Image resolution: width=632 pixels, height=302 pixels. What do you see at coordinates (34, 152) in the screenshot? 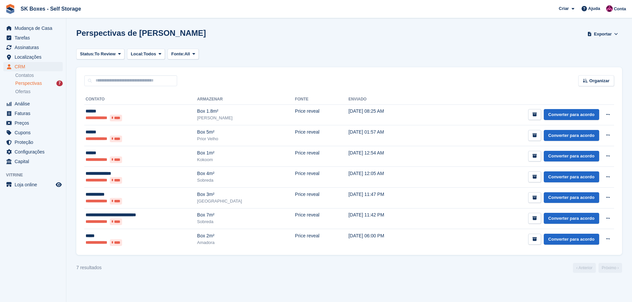
I see `span: Configurações` at bounding box center [34, 152].